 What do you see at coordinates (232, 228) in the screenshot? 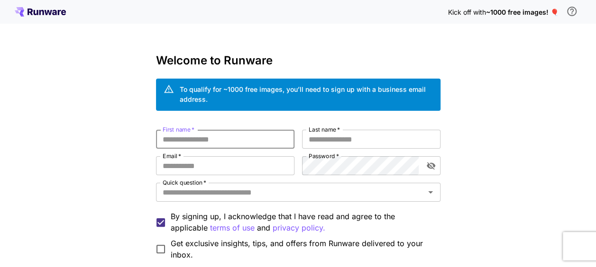
I see `p: terms of use` at bounding box center [232, 228].